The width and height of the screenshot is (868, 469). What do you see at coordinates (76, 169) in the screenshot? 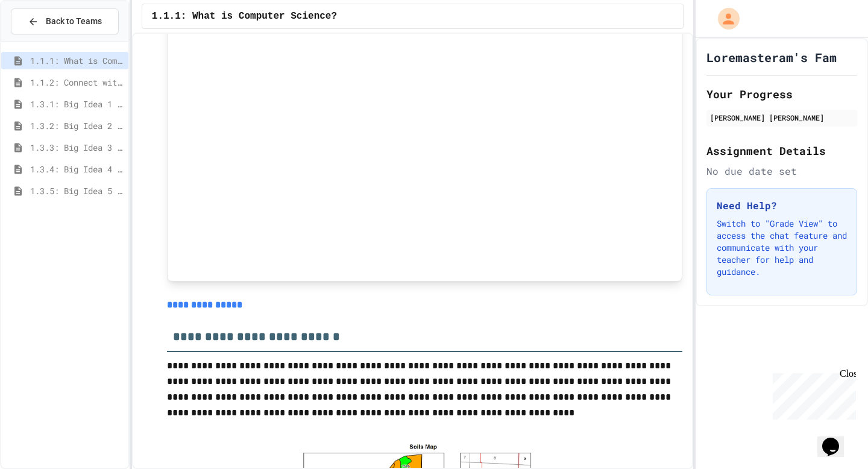
I see `span: 1.3.4: Big Idea 4 - Computing Systems and Networks` at bounding box center [76, 169].